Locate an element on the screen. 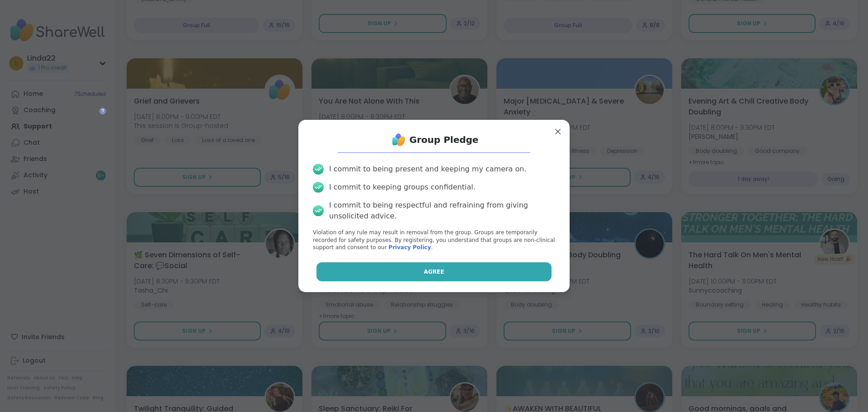  div: I commit to being respectful and refraining from giving unsolicited advice. is located at coordinates (442, 211).